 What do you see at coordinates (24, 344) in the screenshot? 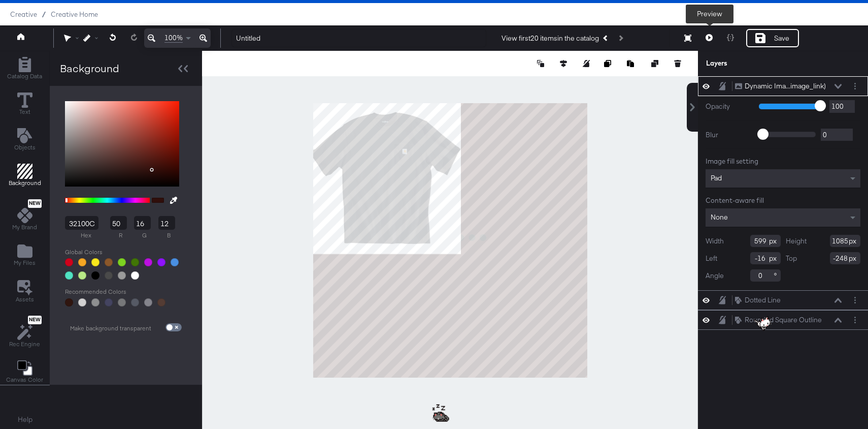
I see `span: Rec Engine` at bounding box center [24, 344].